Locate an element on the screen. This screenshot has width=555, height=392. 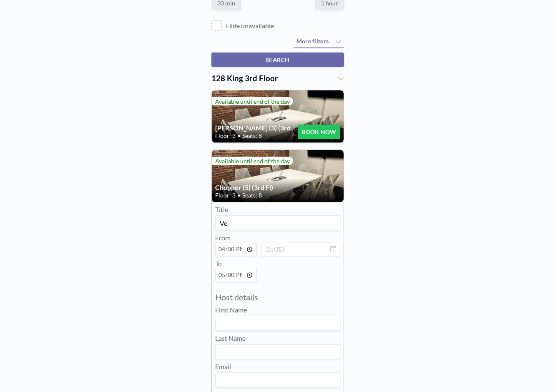
label: Email is located at coordinates (223, 367).